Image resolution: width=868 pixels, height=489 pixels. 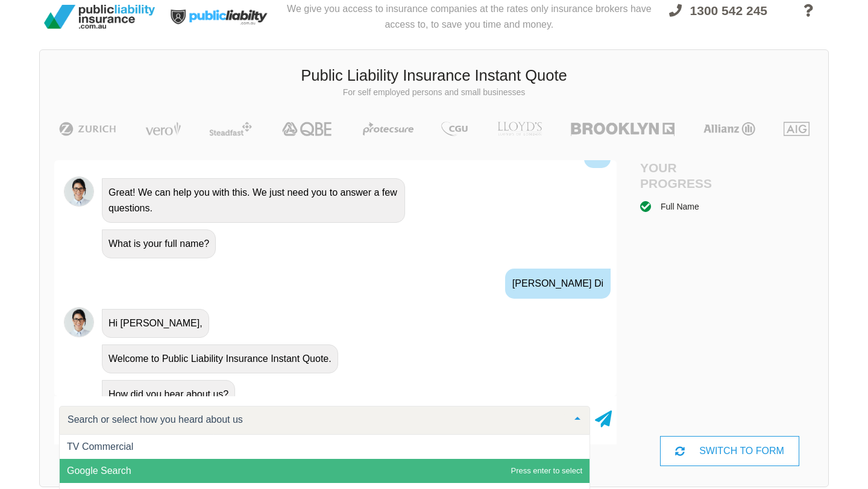 What do you see at coordinates (168, 394) in the screenshot?
I see `div: How did you hear about us?` at bounding box center [168, 394].